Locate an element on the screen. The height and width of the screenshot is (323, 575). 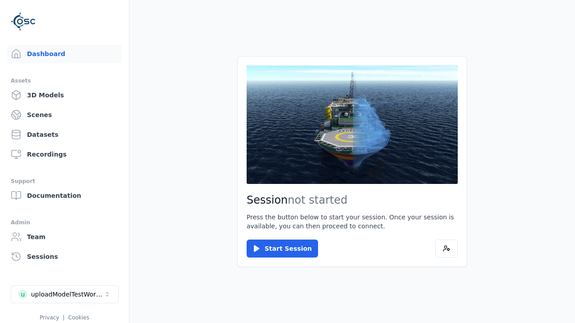
button: Start Session is located at coordinates (282, 249).